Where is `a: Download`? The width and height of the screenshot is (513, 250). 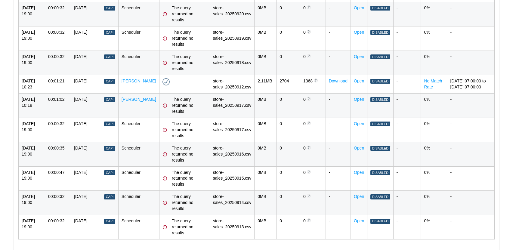
a: Download is located at coordinates (338, 81).